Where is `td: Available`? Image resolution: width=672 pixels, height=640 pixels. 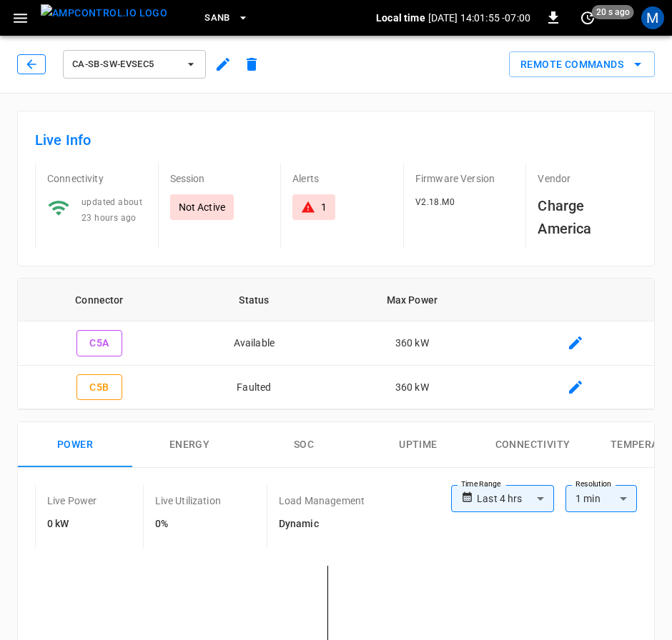
td: Available is located at coordinates (254, 344).